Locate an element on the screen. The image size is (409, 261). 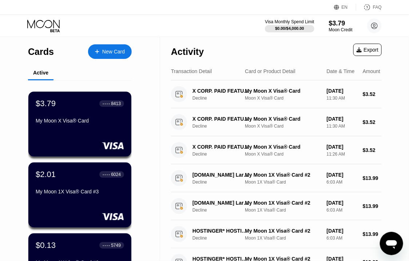
div: Cards is located at coordinates (41, 52).